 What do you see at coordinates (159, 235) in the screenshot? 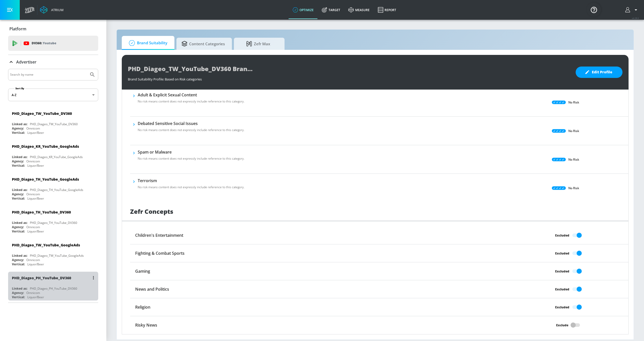
I see `h6: Children's Entertainment` at bounding box center [159, 235].